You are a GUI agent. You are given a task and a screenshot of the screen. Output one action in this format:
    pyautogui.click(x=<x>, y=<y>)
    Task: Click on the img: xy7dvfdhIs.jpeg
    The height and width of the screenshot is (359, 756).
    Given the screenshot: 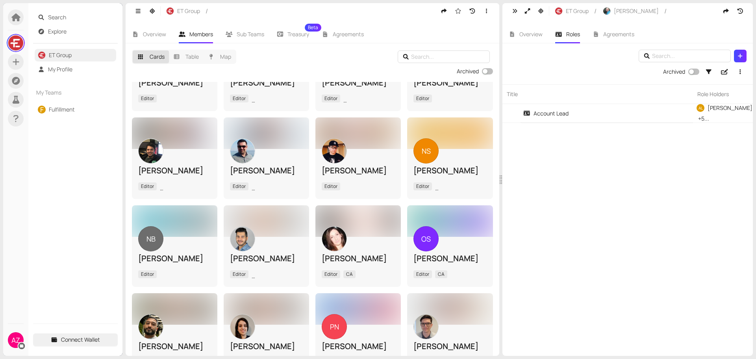 What is the action you would take?
    pyautogui.click(x=426, y=326)
    